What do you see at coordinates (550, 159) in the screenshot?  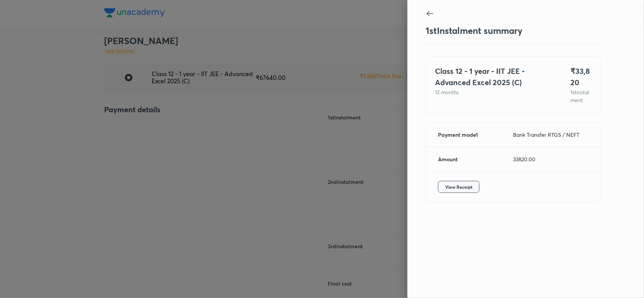 I see `div: 33820.00` at bounding box center [550, 159].